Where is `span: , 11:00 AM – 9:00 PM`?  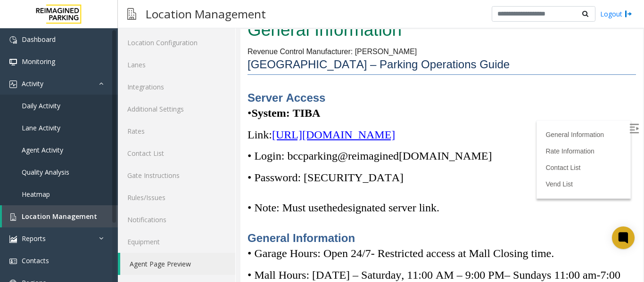 span: , 11:00 AM – 9:00 PM is located at coordinates (212, 246).